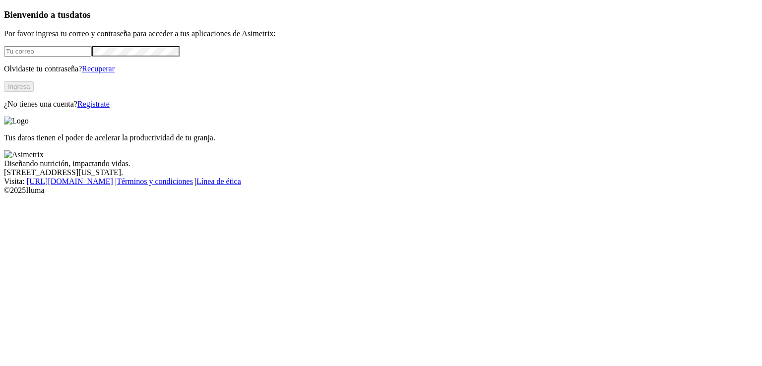 This screenshot has width=762, height=366. I want to click on span: datos, so click(80, 14).